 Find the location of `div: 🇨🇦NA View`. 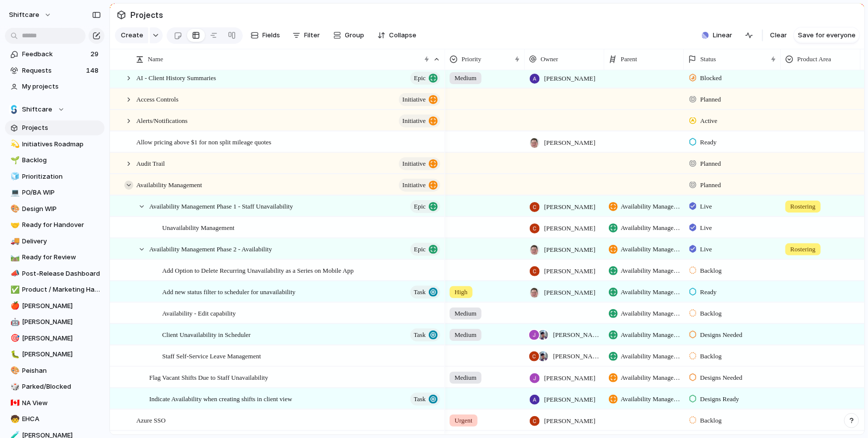

div: 🇨🇦NA View is located at coordinates (54, 403).